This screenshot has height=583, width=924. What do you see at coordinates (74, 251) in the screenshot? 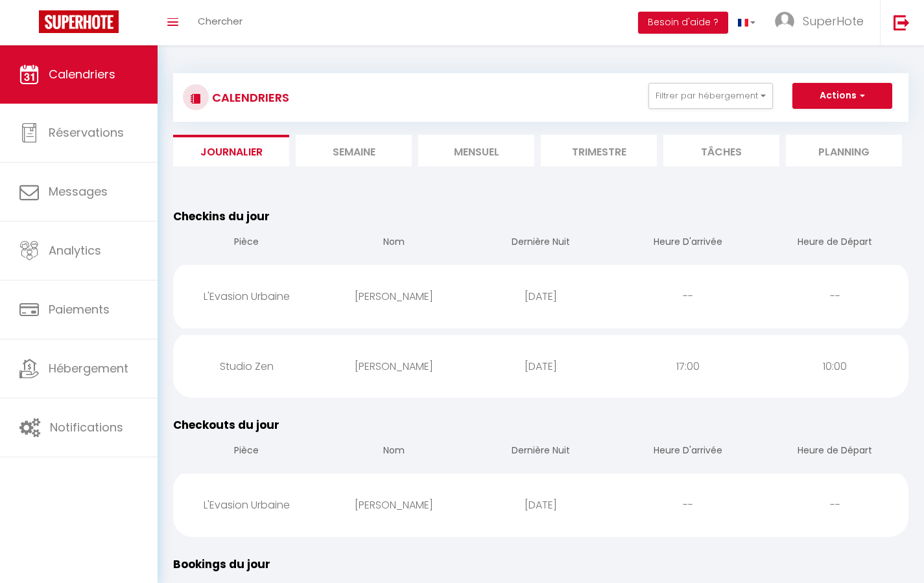
I see `span: Analytics` at bounding box center [74, 251].